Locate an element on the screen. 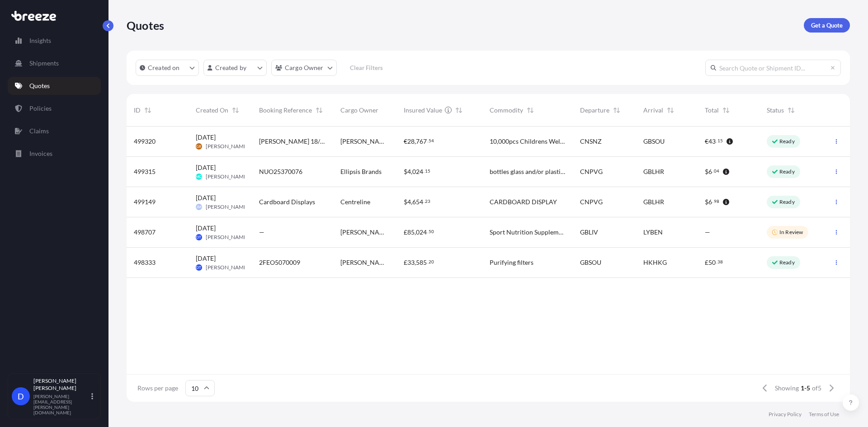 The width and height of the screenshot is (868, 427). p: Privacy Policy is located at coordinates (785, 415).